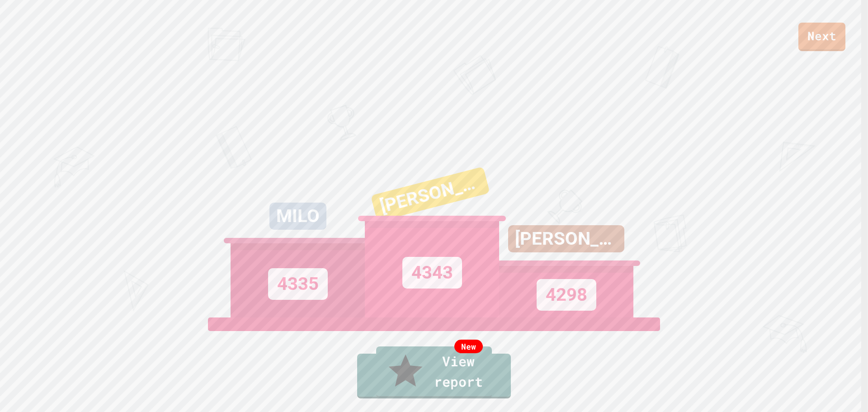 This screenshot has height=412, width=868. I want to click on div: MILO, so click(298, 216).